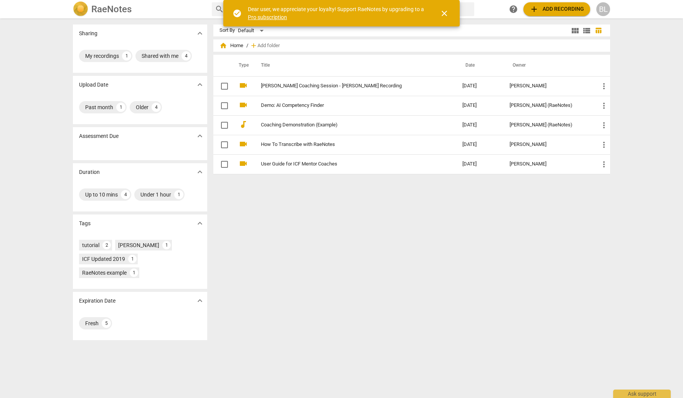 The height and width of the screenshot is (398, 683). Describe the element at coordinates (603, 9) in the screenshot. I see `div: BL` at that location.